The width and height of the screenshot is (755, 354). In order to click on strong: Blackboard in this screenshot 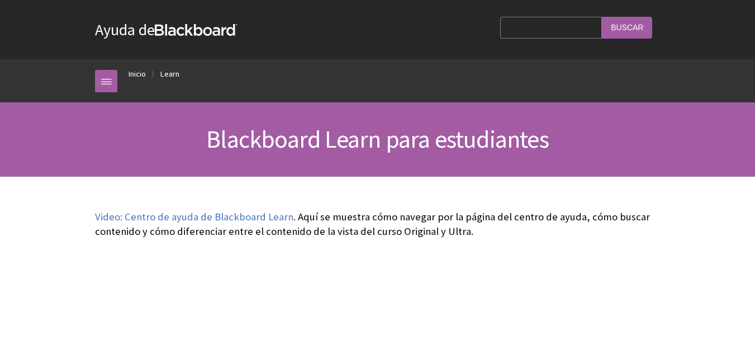, I will do `click(196, 30)`.